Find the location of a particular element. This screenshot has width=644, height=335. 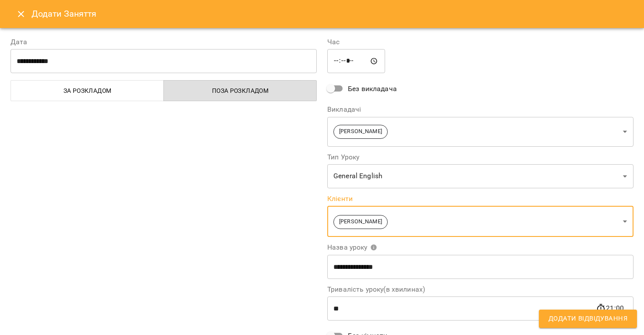

span: Без викладача is located at coordinates (373, 89).